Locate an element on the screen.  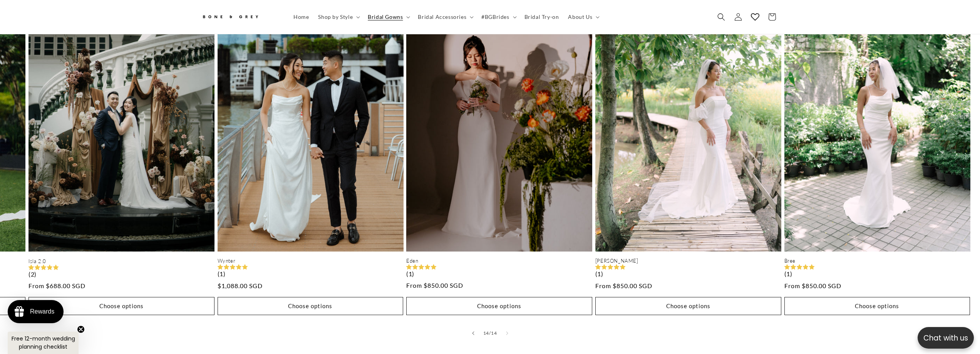
a: Wynter is located at coordinates (310, 260).